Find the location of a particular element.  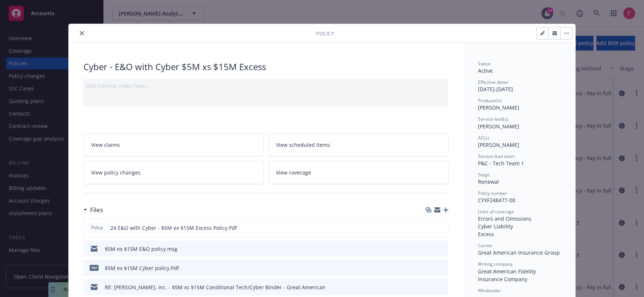

span: View claims is located at coordinates (105, 144).